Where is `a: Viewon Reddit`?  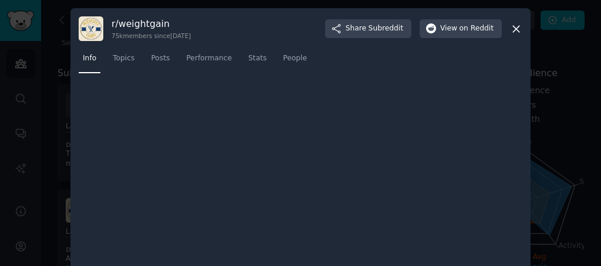
a: Viewon Reddit is located at coordinates (461, 29).